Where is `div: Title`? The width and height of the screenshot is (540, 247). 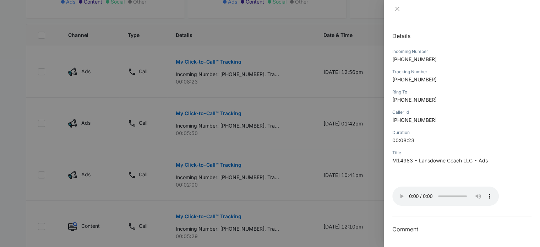 div: Title is located at coordinates (462, 153).